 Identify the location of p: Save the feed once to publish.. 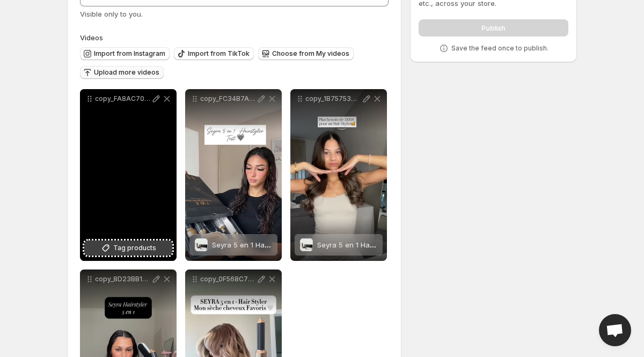
(500, 48).